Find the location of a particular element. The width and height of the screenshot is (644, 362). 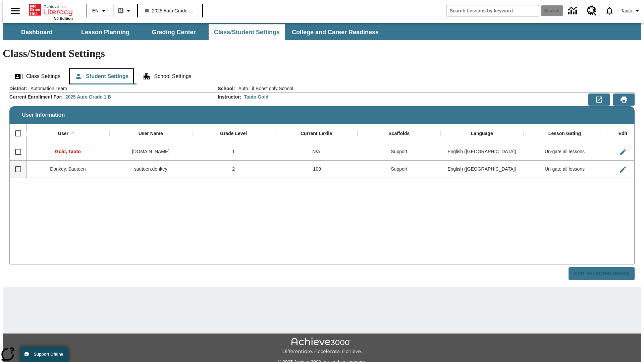

button: School Settings is located at coordinates (166, 77).